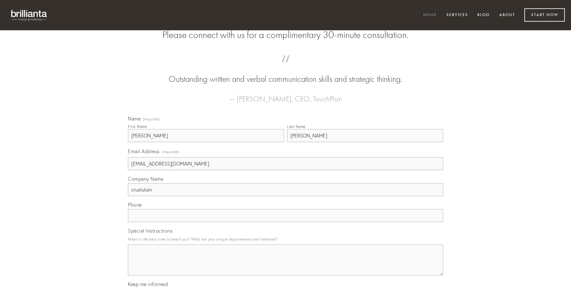 The width and height of the screenshot is (571, 290). I want to click on span: Special Instructions, so click(150, 231).